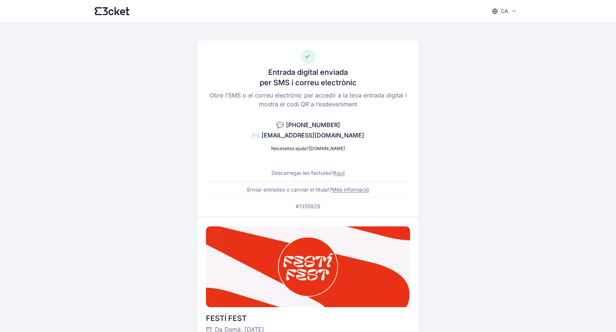  Describe the element at coordinates (308, 100) in the screenshot. I see `p: Obre l’SMS o el correu electrònic per accedir a la teva entrada digital i mostra el codi QR a l’e...` at that location.